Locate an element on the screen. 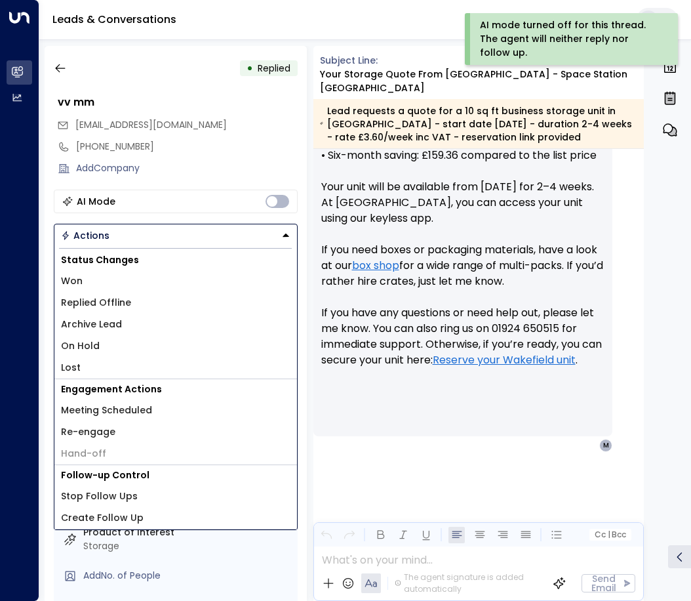 This screenshot has width=691, height=601. button: Cc|Bcc is located at coordinates (610, 534).